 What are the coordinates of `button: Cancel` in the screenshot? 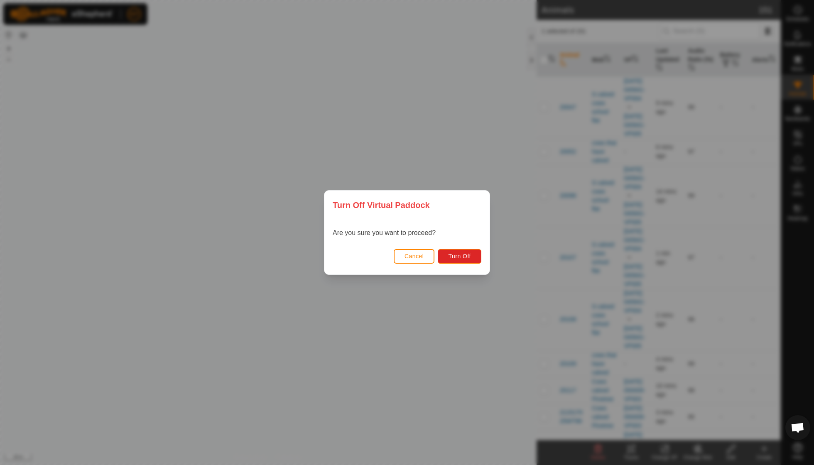 It's located at (414, 256).